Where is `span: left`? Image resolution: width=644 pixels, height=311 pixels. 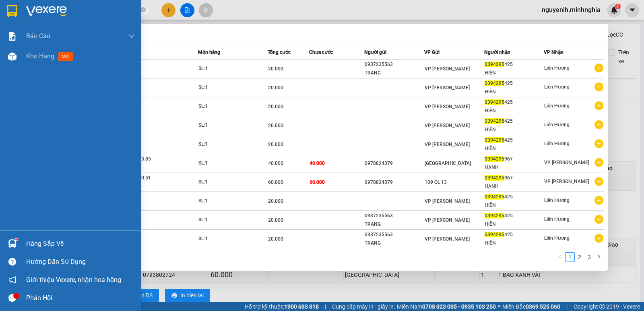
span: left is located at coordinates (560, 256).